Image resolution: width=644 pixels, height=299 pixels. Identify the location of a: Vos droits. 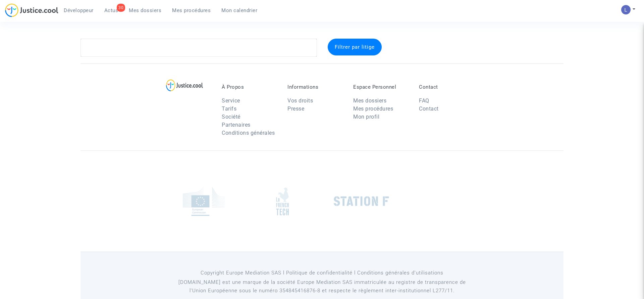
(300, 100).